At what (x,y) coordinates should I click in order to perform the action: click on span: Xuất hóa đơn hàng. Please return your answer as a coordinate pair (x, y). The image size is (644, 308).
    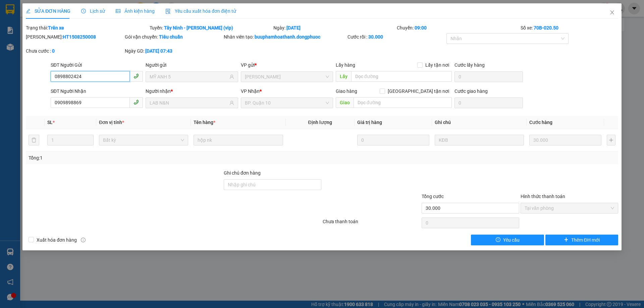
    Looking at the image, I should click on (57, 240).